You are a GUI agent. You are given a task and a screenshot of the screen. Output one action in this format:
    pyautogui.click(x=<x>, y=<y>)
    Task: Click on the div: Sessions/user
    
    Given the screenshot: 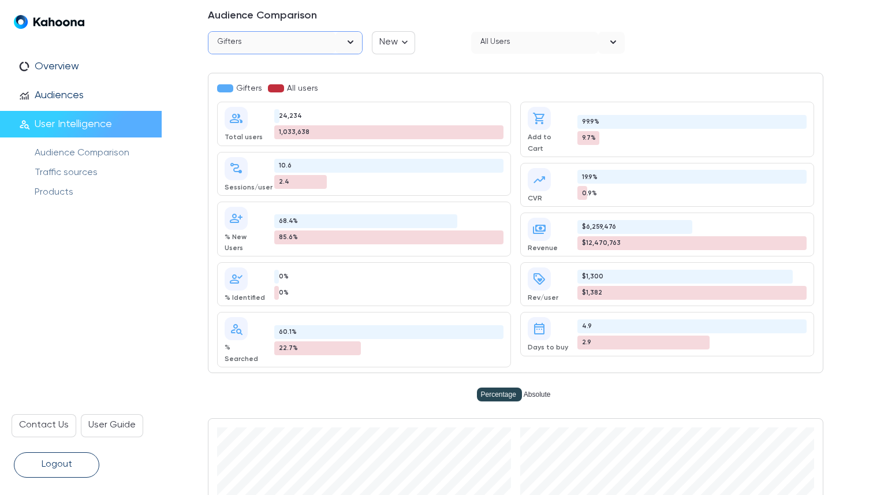 What is the action you would take?
    pyautogui.click(x=245, y=188)
    